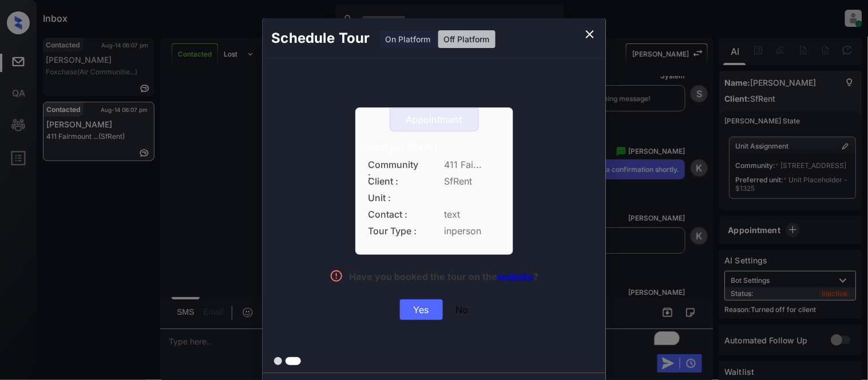  I want to click on button: close, so click(590, 35).